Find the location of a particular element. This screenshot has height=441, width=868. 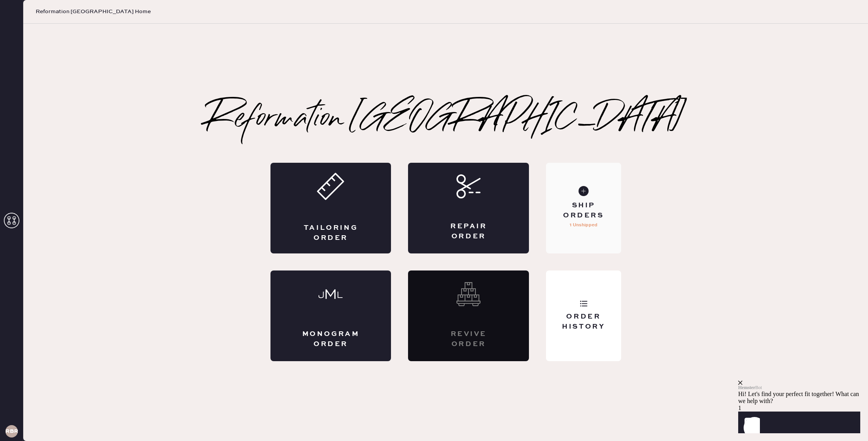

div: Ship Orders is located at coordinates (583, 210).